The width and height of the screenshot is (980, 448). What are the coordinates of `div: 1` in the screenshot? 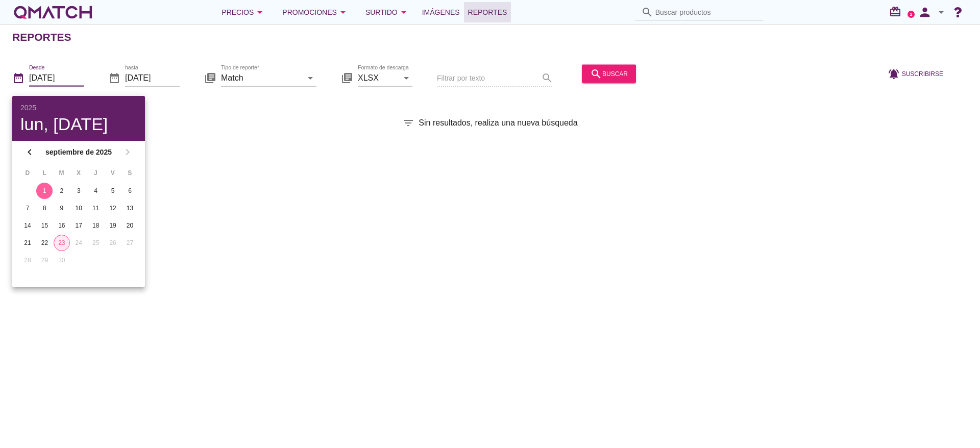 It's located at (45, 191).